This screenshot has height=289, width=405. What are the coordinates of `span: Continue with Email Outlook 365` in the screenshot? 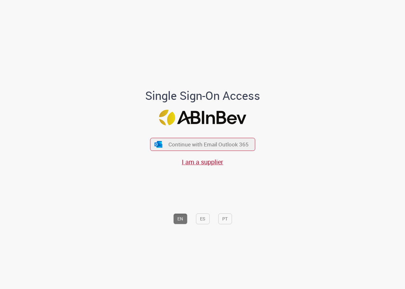 It's located at (209, 144).